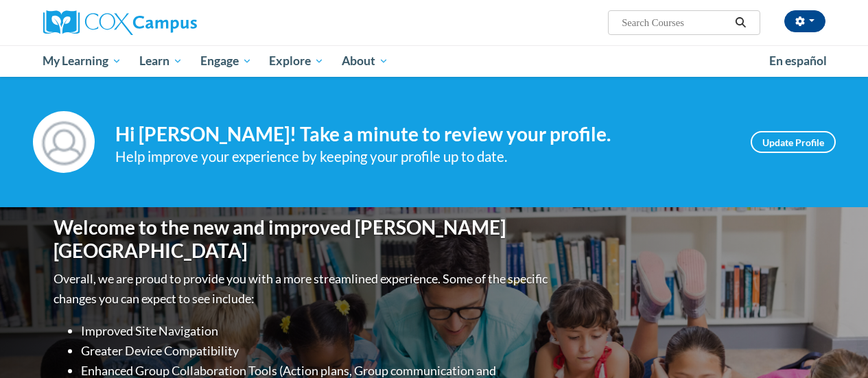  What do you see at coordinates (64, 142) in the screenshot?
I see `img: Profile Image` at bounding box center [64, 142].